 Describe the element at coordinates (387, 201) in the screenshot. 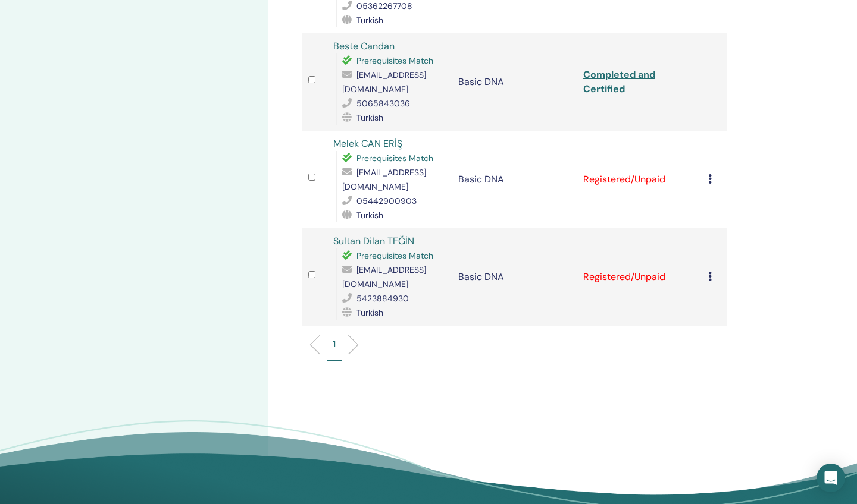

I see `span: 05442900903` at that location.